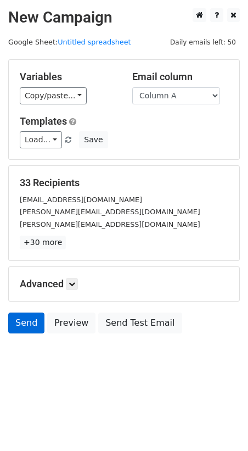 The height and width of the screenshot is (451, 248). Describe the element at coordinates (124, 284) in the screenshot. I see `h5: Advanced` at that location.